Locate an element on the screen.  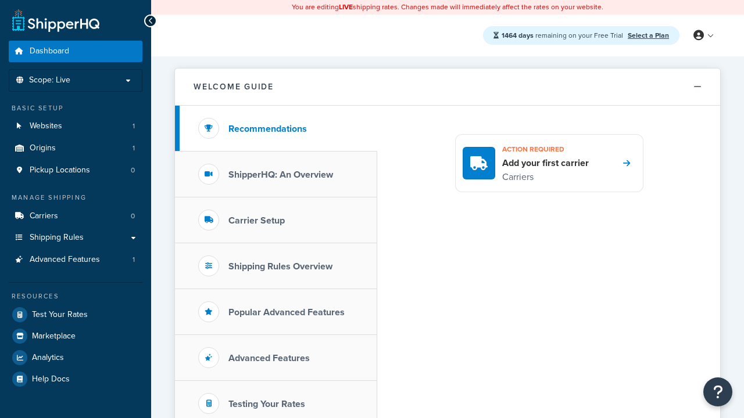
span: Dashboard is located at coordinates (49, 51).